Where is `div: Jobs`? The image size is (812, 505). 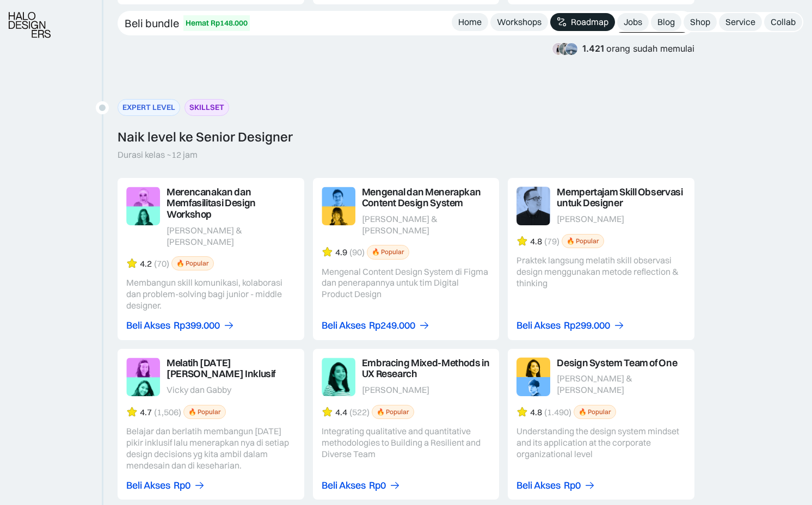
div: Jobs is located at coordinates (633, 22).